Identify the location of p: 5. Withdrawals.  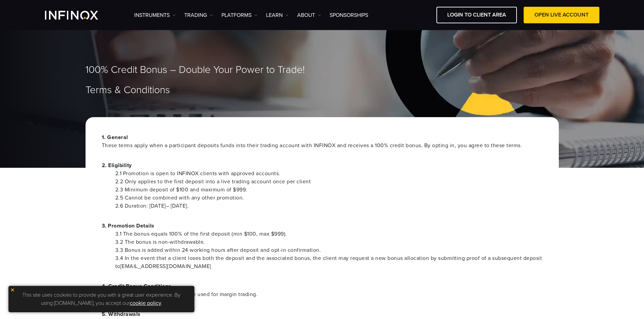
(322, 314).